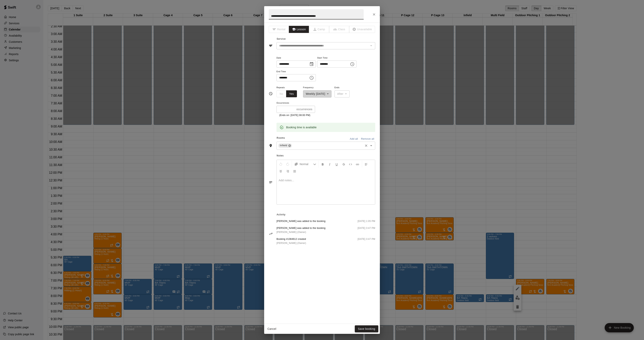 The height and width of the screenshot is (340, 644). What do you see at coordinates (288, 171) in the screenshot?
I see `button: Right Align` at bounding box center [288, 171].